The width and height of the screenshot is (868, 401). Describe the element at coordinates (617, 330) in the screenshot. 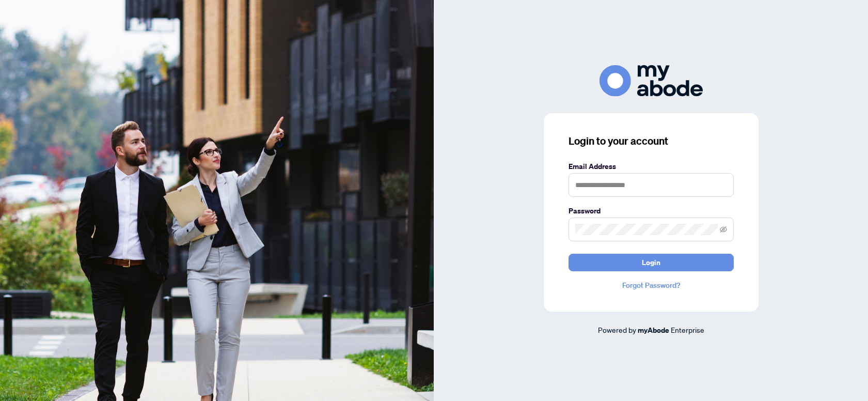

I see `span: Powered by` at that location.